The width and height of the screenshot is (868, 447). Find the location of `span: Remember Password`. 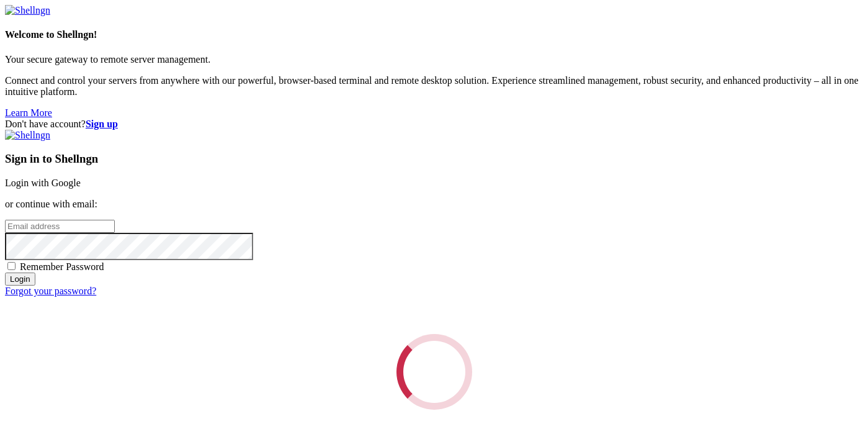

span: Remember Password is located at coordinates (62, 266).